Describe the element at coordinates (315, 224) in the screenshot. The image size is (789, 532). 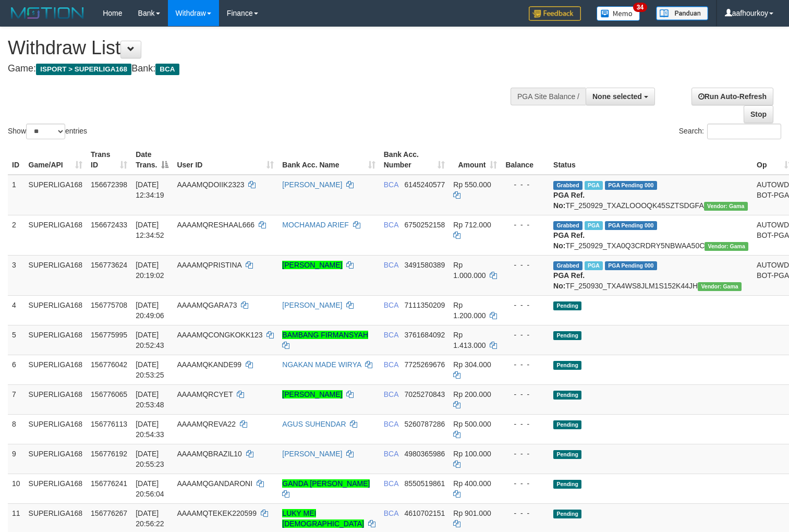
I see `a: MOCHAMAD ARIEF` at that location.